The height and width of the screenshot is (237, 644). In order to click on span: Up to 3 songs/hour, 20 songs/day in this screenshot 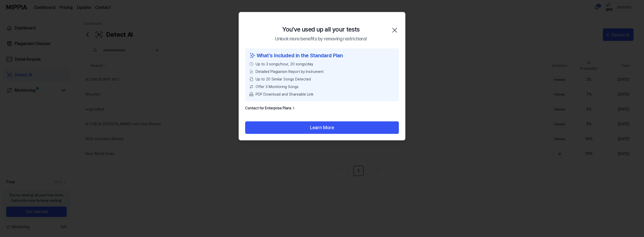, I will do `click(284, 64)`.